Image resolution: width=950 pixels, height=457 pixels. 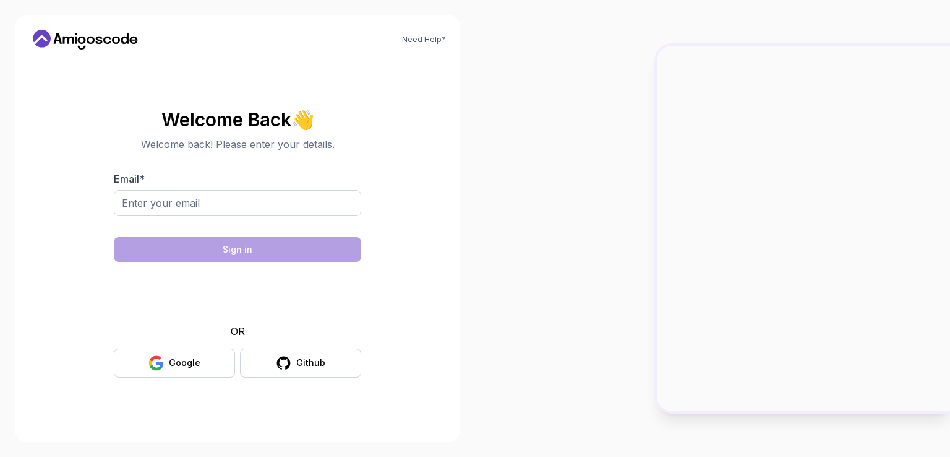 What do you see at coordinates (85, 40) in the screenshot?
I see `a: Home link` at bounding box center [85, 40].